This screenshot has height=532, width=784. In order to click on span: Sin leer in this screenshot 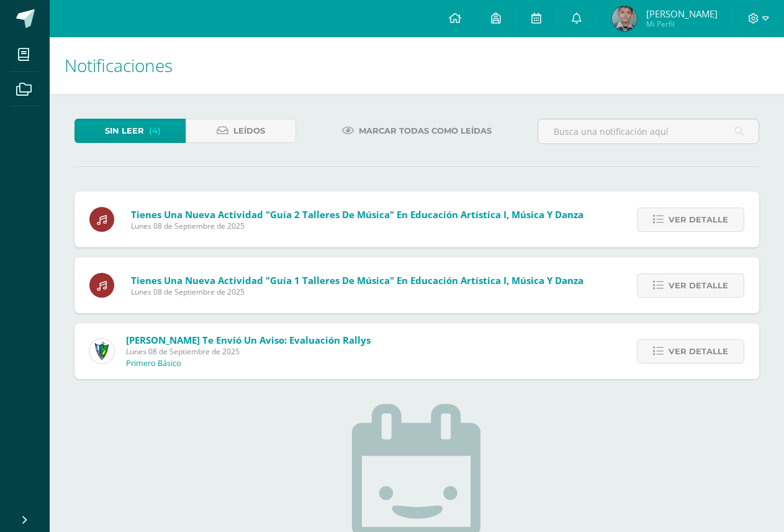, I will do `click(124, 130)`.